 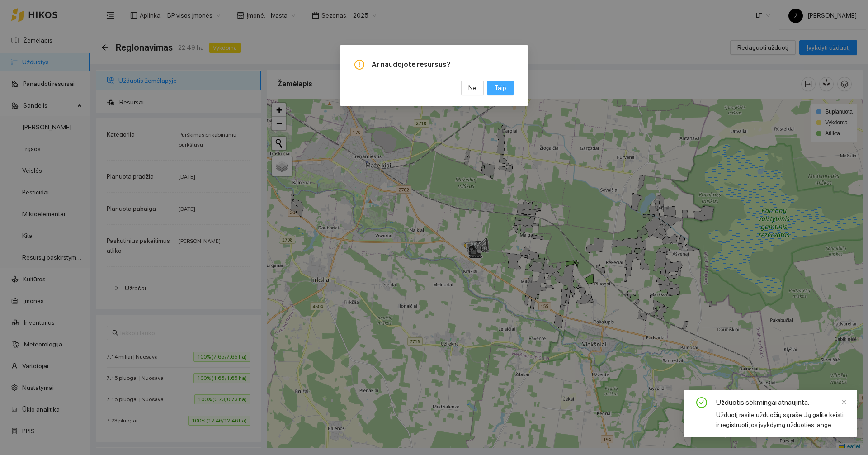 What do you see at coordinates (443, 64) in the screenshot?
I see `span: Ar naudojote resursus?` at bounding box center [443, 64].